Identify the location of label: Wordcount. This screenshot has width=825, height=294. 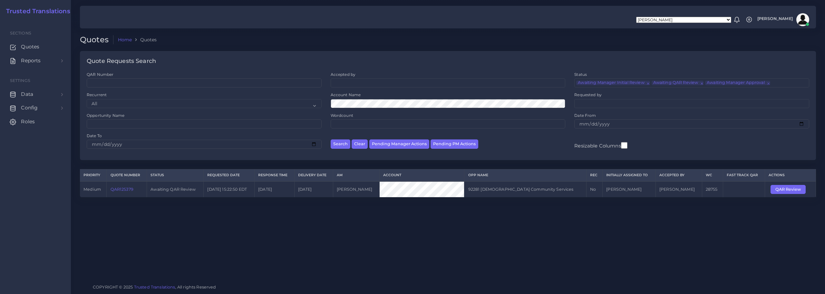
(342, 115).